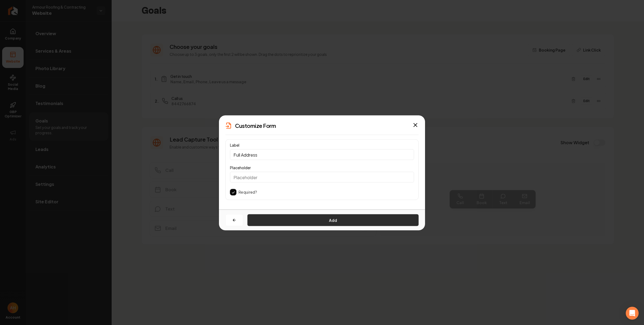 This screenshot has height=325, width=644. I want to click on label: Required?, so click(248, 192).